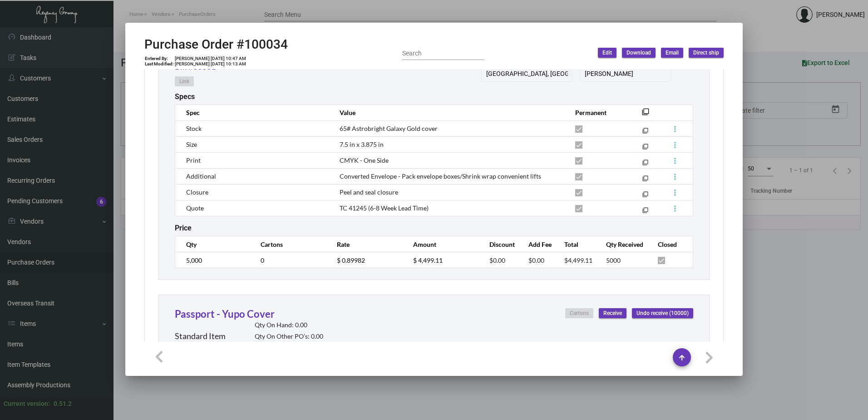 Image resolution: width=868 pixels, height=420 pixels. What do you see at coordinates (194, 128) in the screenshot?
I see `span: Stock` at bounding box center [194, 128].